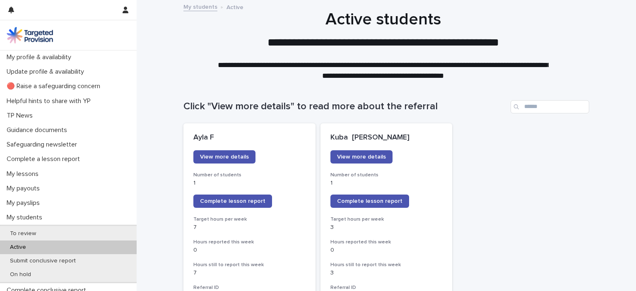 Image resolution: width=636 pixels, height=291 pixels. What do you see at coordinates (249, 138) in the screenshot?
I see `p: Ayla F` at bounding box center [249, 138].